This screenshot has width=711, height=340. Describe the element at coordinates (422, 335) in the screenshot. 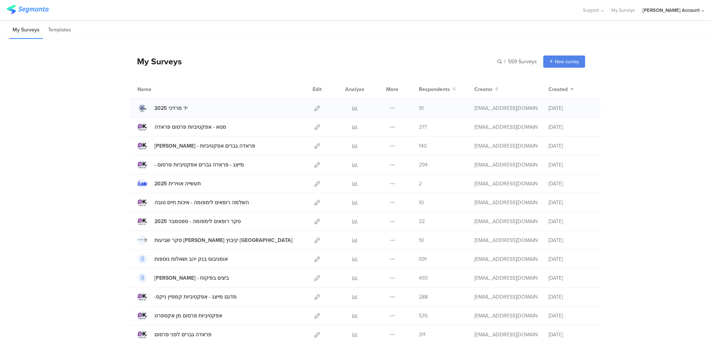

I see `span: 311` at that location.